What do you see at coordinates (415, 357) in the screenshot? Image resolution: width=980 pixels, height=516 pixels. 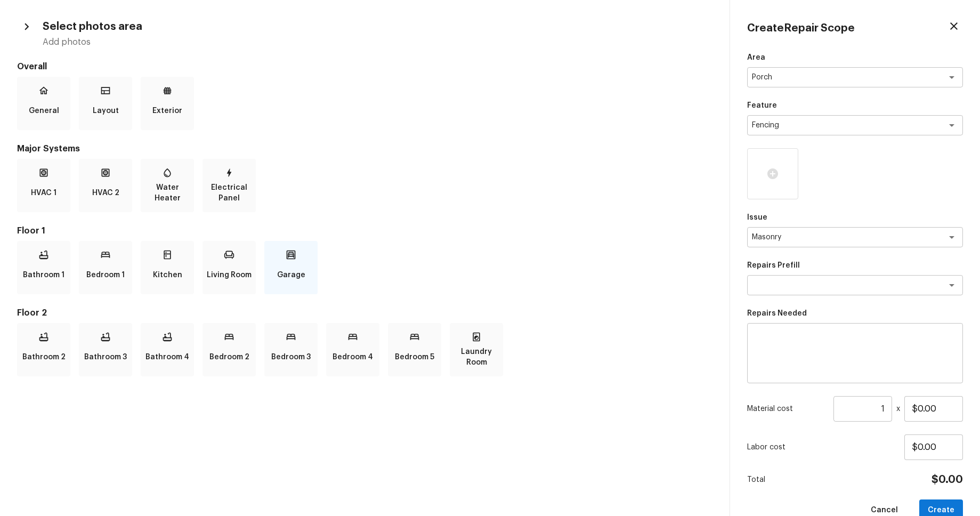 I see `p: Bedroom 5` at bounding box center [415, 357].